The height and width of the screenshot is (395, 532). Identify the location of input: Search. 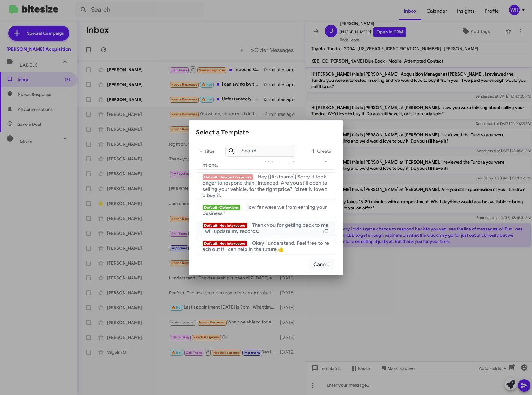
(260, 151).